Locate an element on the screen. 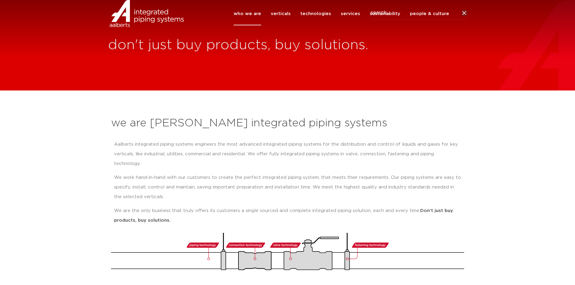 The width and height of the screenshot is (575, 285). p: We are the only business that truly offers its customers a single sourced and complete integrated... is located at coordinates (288, 216).